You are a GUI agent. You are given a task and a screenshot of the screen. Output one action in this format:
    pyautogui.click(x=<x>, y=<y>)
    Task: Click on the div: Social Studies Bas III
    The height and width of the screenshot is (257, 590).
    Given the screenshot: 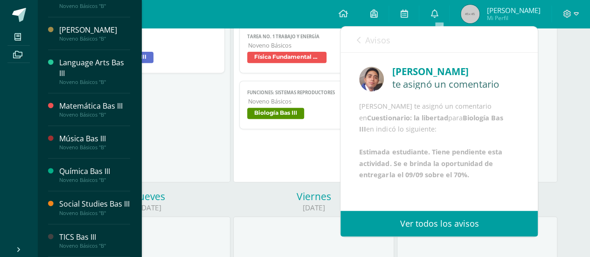 What is the action you would take?
    pyautogui.click(x=95, y=204)
    